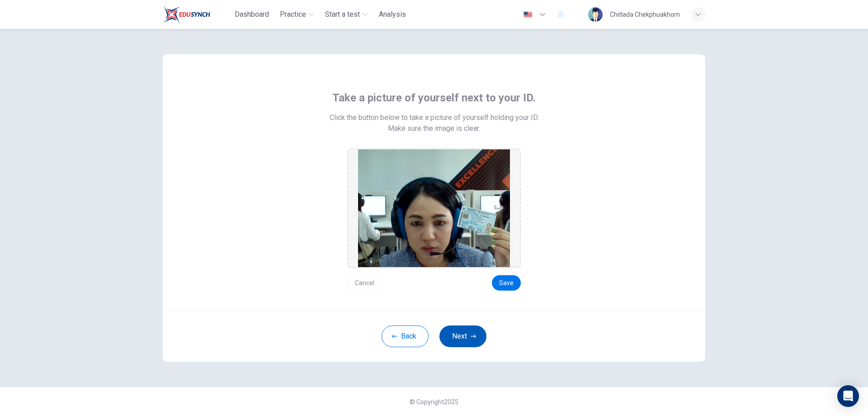  Describe the element at coordinates (252, 14) in the screenshot. I see `span: Dashboard` at that location.